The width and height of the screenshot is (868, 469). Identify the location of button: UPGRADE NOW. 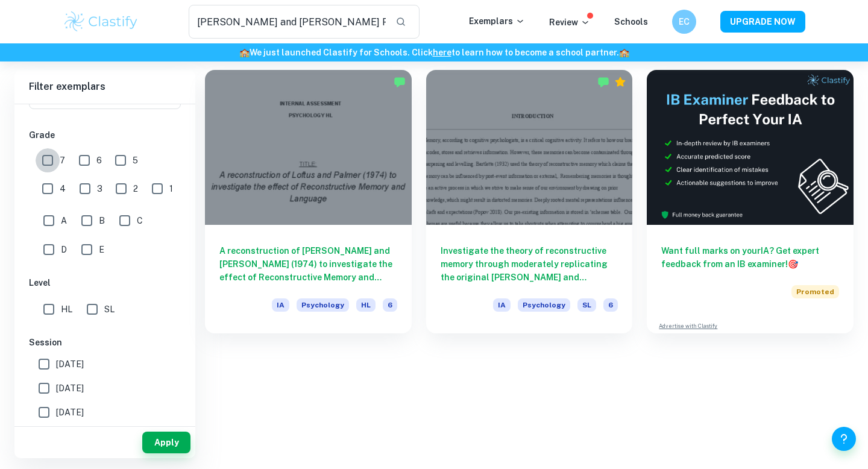
(762, 21).